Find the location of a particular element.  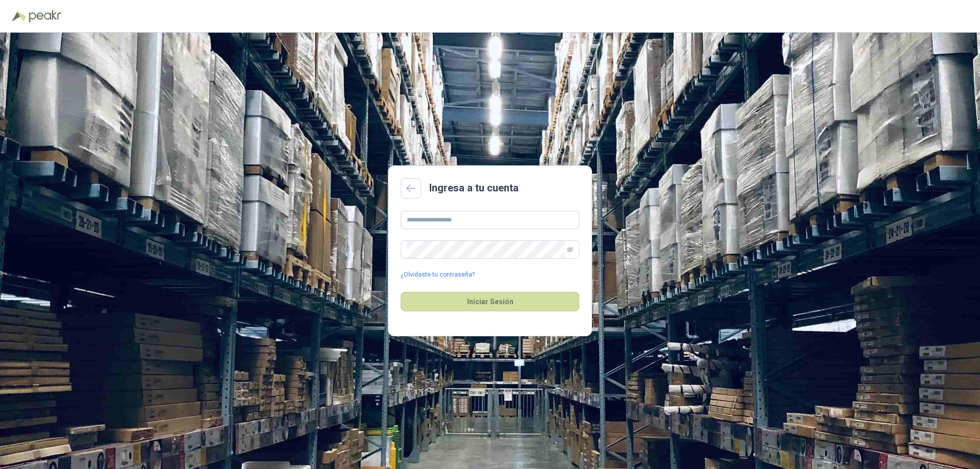

img: Logo is located at coordinates (19, 16).